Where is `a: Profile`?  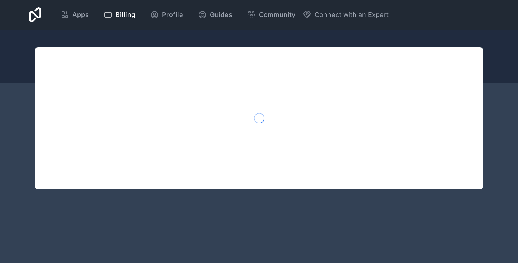 a: Profile is located at coordinates (167, 15).